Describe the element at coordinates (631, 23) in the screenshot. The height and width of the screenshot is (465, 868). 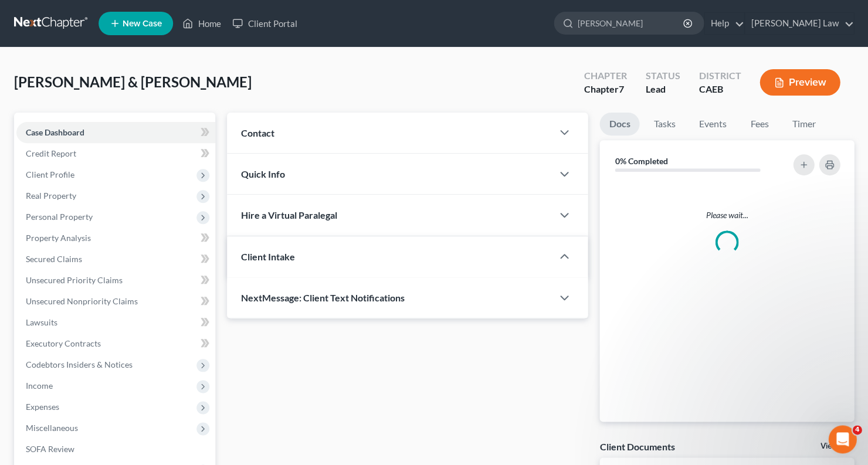
I see `input: Search by name...` at that location.